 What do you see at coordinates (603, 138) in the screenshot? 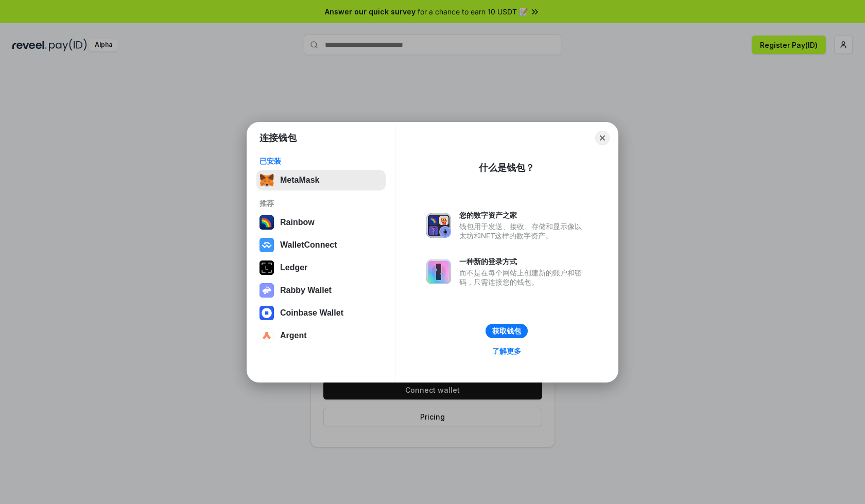
I see `button: Close` at bounding box center [603, 138].